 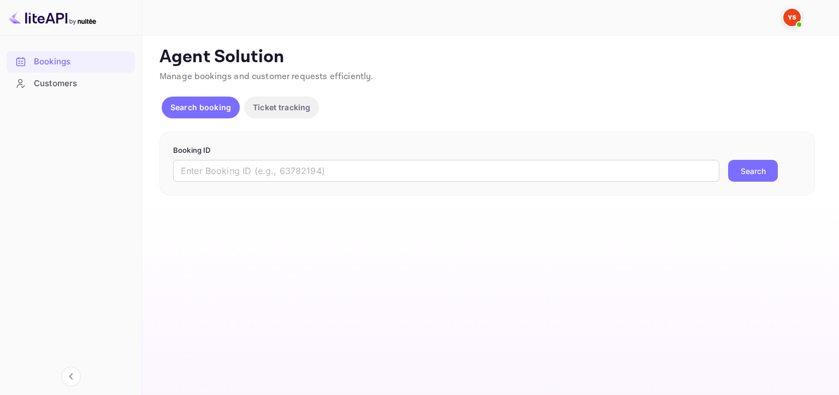 I want to click on p: Agent Solution, so click(x=489, y=57).